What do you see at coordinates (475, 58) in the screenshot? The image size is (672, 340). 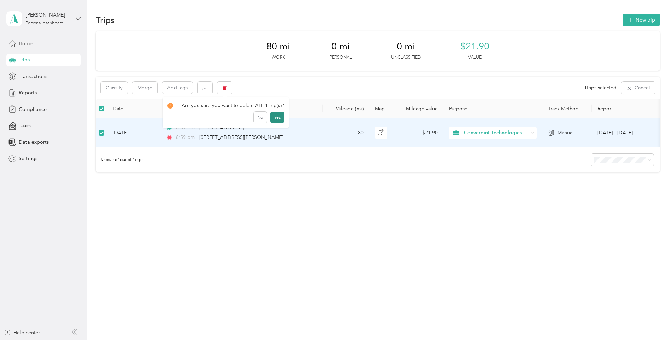 I see `p: Value` at bounding box center [475, 58].